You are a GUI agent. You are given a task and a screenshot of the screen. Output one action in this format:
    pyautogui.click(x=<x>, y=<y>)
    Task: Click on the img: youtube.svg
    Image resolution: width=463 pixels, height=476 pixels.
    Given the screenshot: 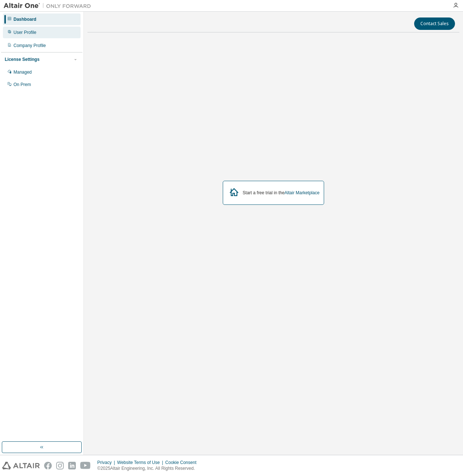 What is the action you would take?
    pyautogui.click(x=85, y=465)
    